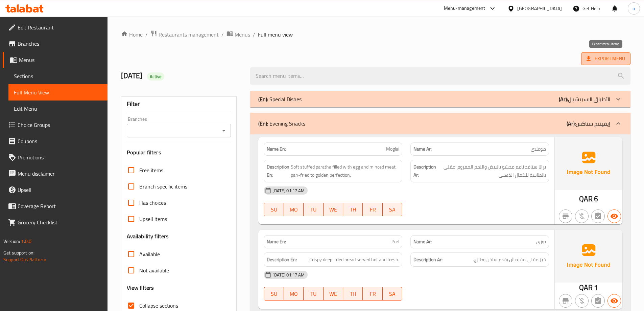  What do you see at coordinates (566, 301) in the screenshot?
I see `button: Not branch specific item` at bounding box center [566, 301].